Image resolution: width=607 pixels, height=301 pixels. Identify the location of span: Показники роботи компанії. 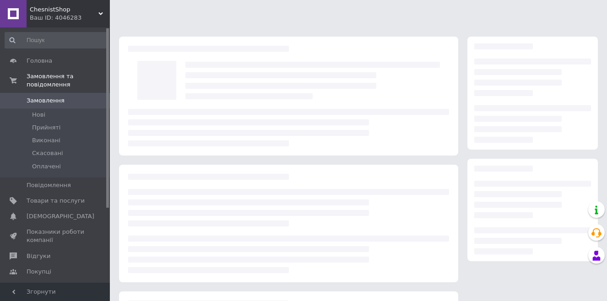
(55, 236).